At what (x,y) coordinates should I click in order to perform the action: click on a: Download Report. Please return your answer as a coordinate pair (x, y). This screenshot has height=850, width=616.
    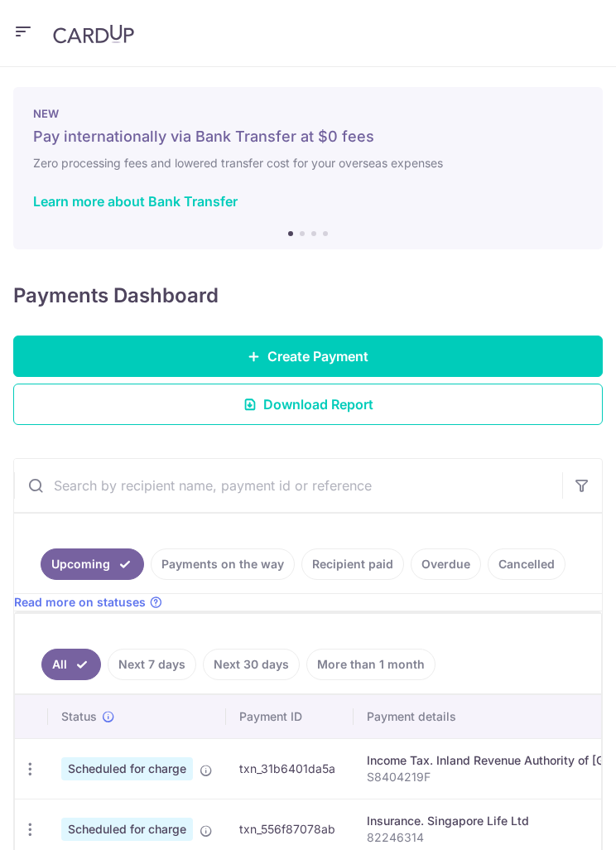
    Looking at the image, I should click on (308, 404).